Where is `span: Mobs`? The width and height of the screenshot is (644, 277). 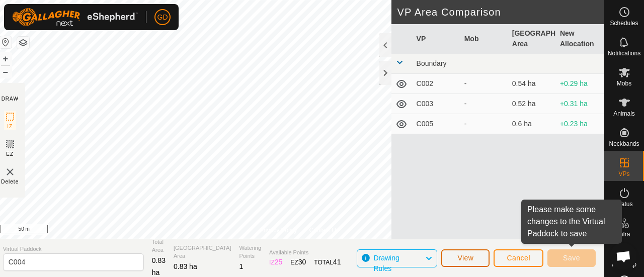 span: Mobs is located at coordinates (624, 83).